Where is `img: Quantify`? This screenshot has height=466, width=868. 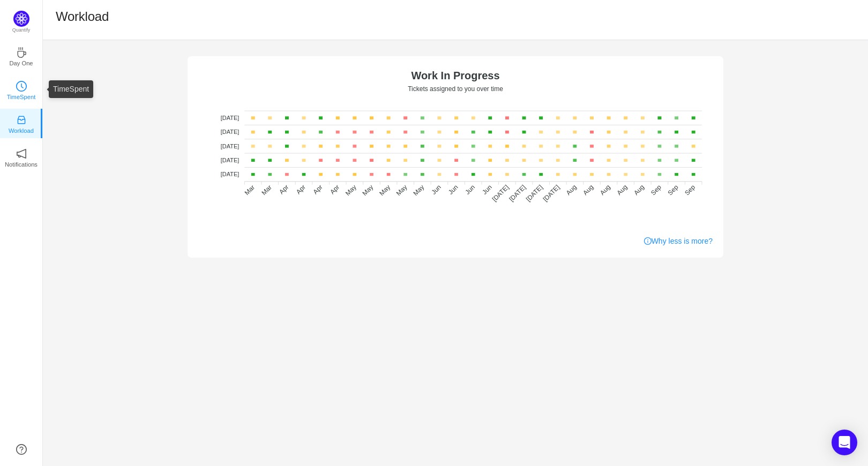 img: Quantify is located at coordinates (21, 19).